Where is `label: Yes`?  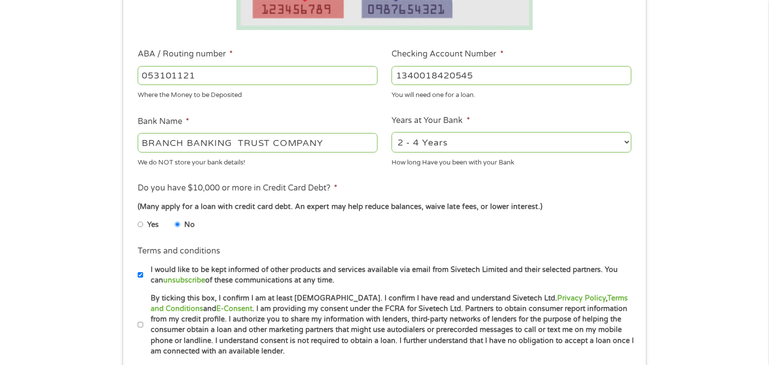 label: Yes is located at coordinates (153, 225).